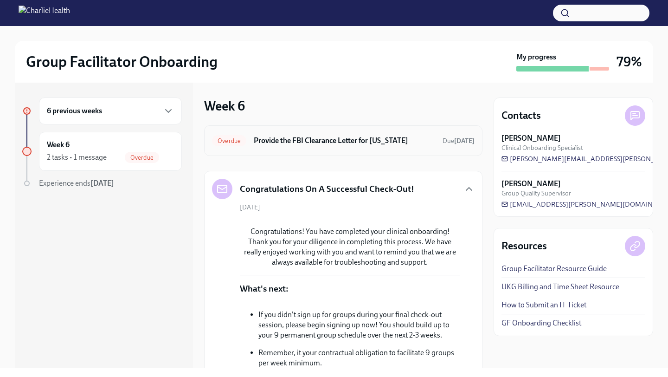  What do you see at coordinates (77, 157) in the screenshot?
I see `div: 2 tasks • 1 message` at bounding box center [77, 157].